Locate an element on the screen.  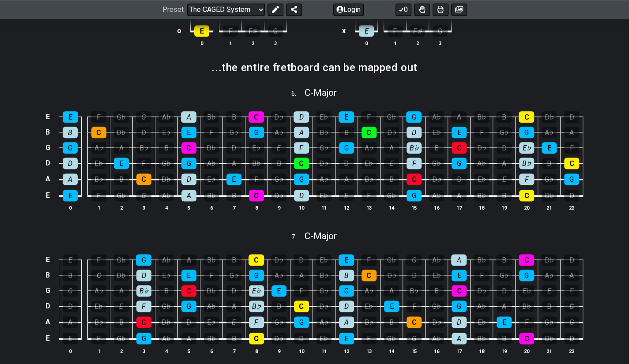
th: 14 is located at coordinates (391, 207).